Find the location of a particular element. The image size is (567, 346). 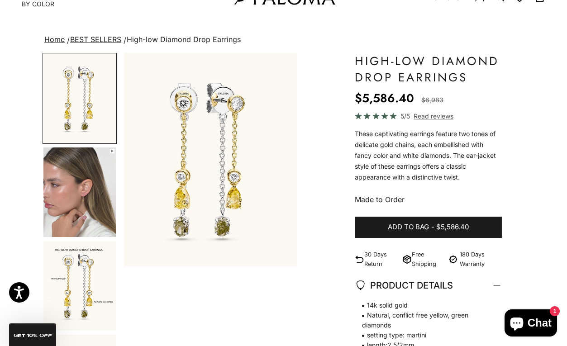

span: Natural, conflict free yellow, green diamonds is located at coordinates (424, 321).